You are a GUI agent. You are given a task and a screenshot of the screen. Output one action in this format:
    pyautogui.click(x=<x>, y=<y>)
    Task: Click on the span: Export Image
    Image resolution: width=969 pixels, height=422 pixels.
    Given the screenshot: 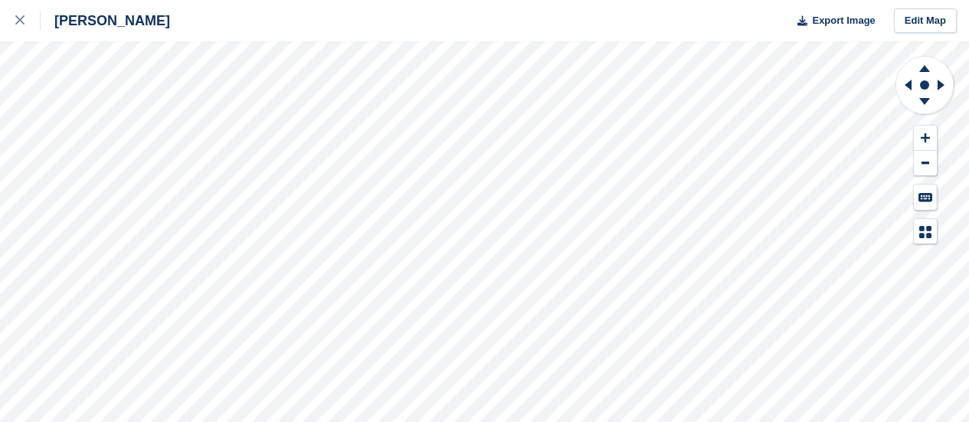 What is the action you would take?
    pyautogui.click(x=843, y=21)
    